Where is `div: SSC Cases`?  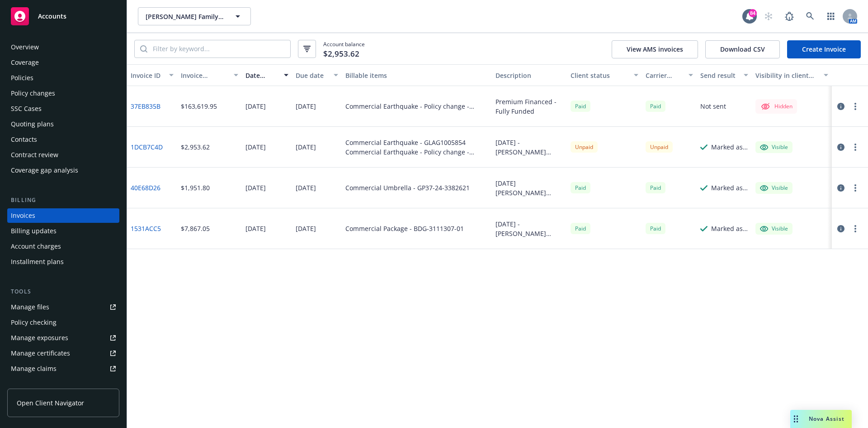 div: SSC Cases is located at coordinates (26, 109).